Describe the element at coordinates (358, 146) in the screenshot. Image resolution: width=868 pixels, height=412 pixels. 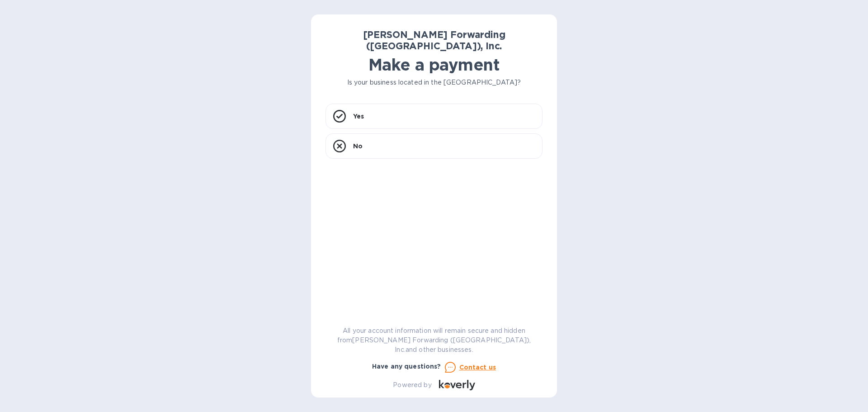
I see `p: No` at that location.